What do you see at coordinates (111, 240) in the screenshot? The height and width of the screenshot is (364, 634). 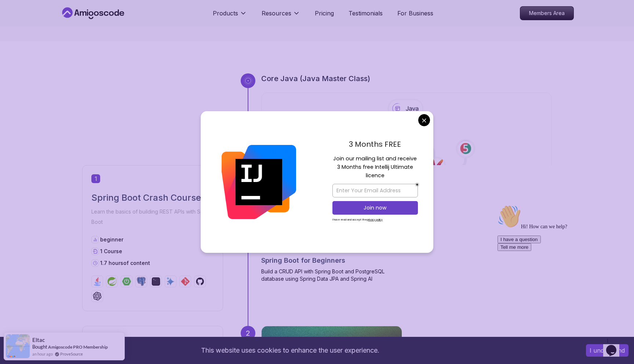 I see `p: beginner` at bounding box center [111, 240].